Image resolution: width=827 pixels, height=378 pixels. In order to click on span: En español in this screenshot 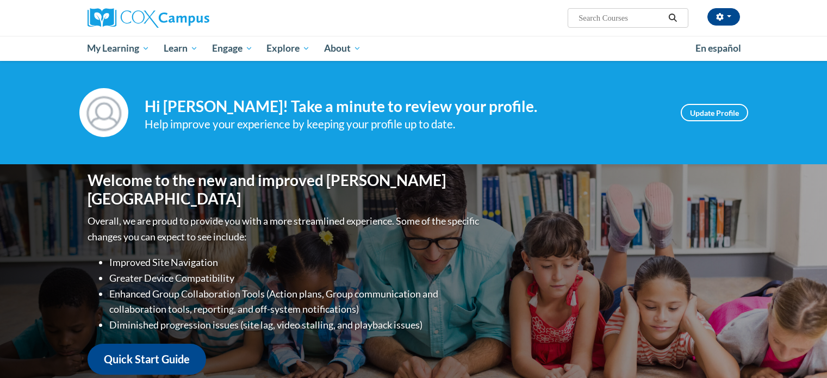, I will do `click(718, 48)`.